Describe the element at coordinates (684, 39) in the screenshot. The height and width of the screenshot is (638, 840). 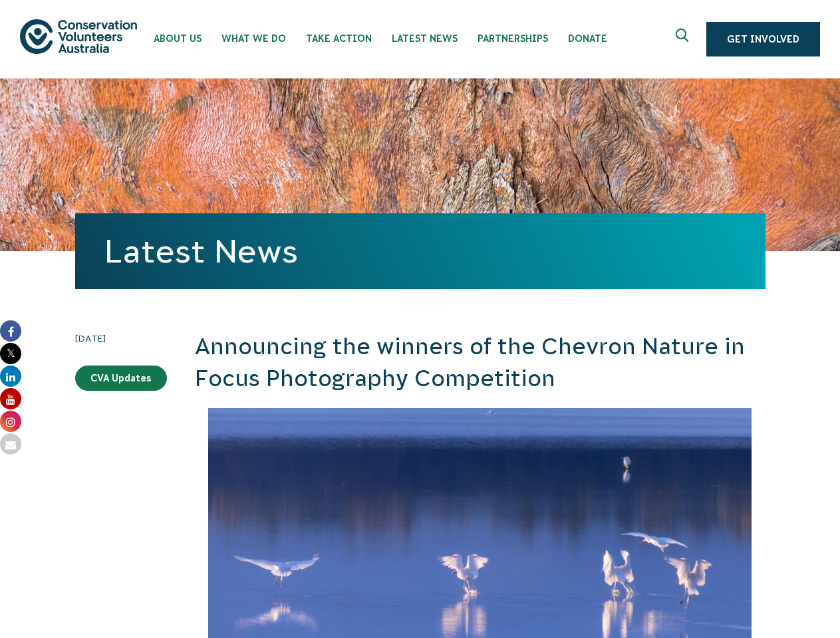
I see `span: Expand search box` at that location.